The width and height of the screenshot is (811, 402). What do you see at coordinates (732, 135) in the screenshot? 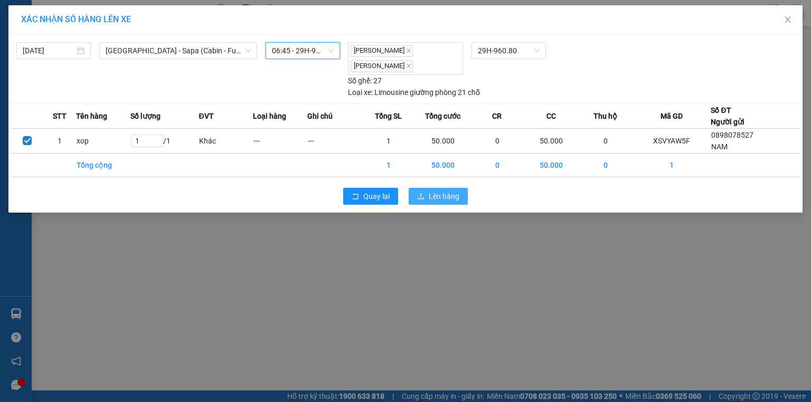
I see `span: 0898078527` at bounding box center [732, 135].